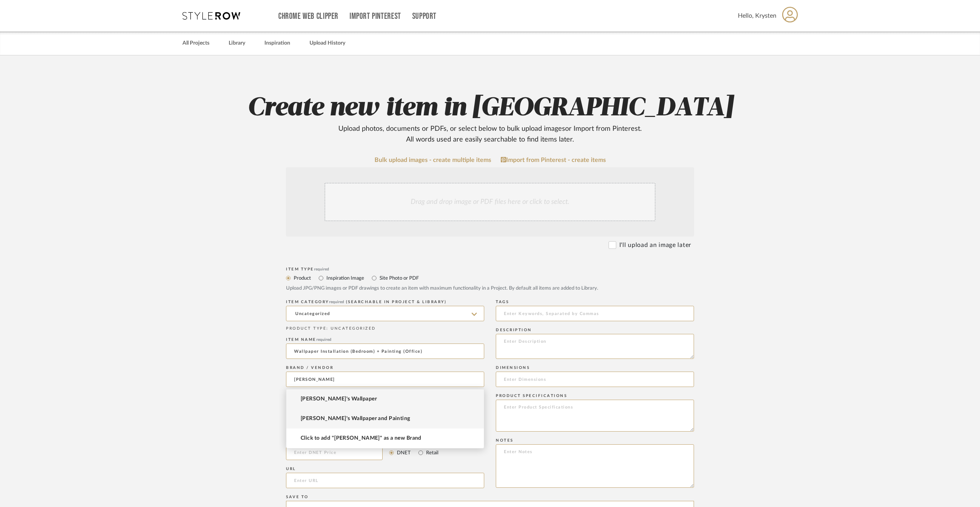 The height and width of the screenshot is (507, 980). What do you see at coordinates (396, 302) in the screenshot?
I see `span: (Searchable in Project & Library)` at bounding box center [396, 302].